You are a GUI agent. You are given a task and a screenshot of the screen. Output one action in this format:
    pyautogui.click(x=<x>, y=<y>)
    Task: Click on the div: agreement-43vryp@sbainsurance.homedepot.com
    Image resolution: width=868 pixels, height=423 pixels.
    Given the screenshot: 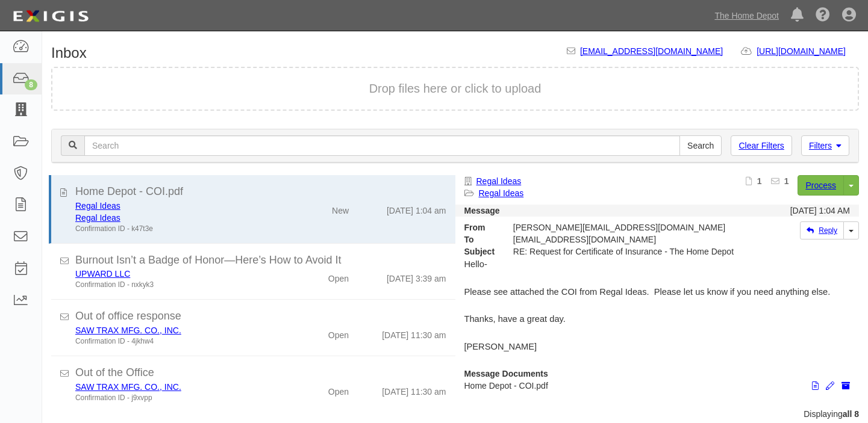 What is the action you would take?
    pyautogui.click(x=627, y=239)
    